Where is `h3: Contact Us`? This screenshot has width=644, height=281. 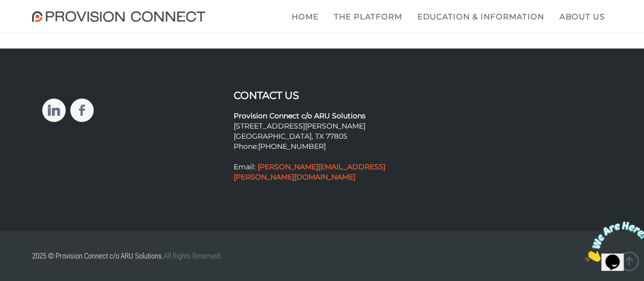 h3: Contact Us is located at coordinates (322, 95).